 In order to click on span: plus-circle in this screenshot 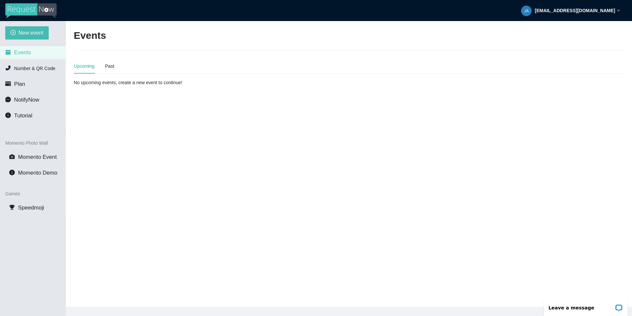, I will do `click(13, 33)`.